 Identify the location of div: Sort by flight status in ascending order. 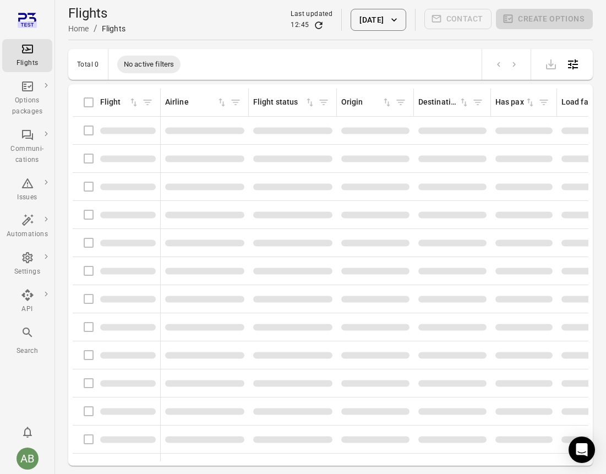
(284, 102).